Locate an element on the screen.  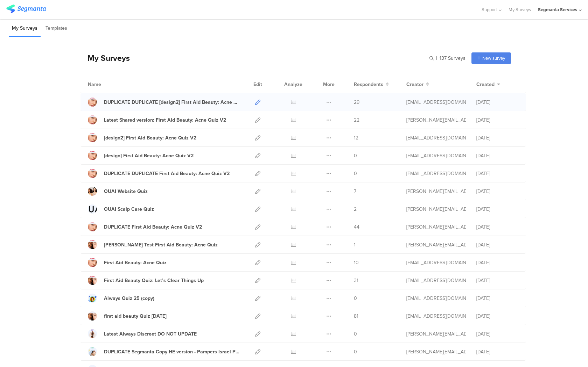
button: Respondents is located at coordinates (372, 84).